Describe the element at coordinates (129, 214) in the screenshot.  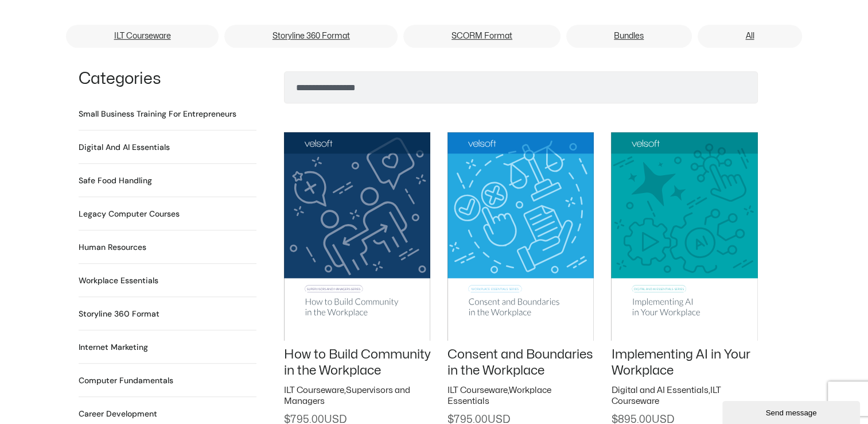
I see `a: Visit product category Legacy Computer Courses` at that location.